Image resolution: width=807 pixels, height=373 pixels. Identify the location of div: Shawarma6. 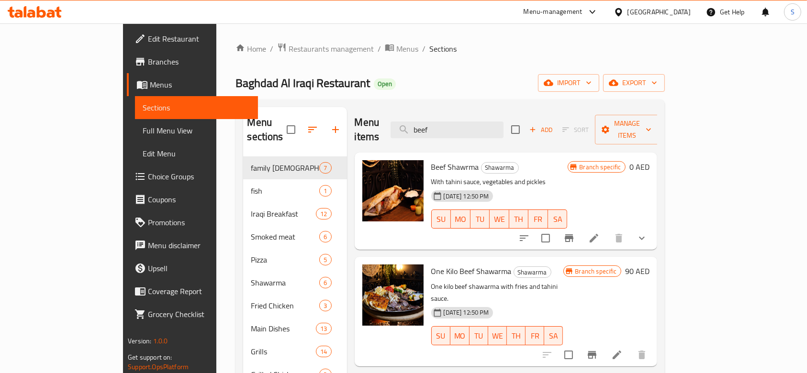
(295, 283).